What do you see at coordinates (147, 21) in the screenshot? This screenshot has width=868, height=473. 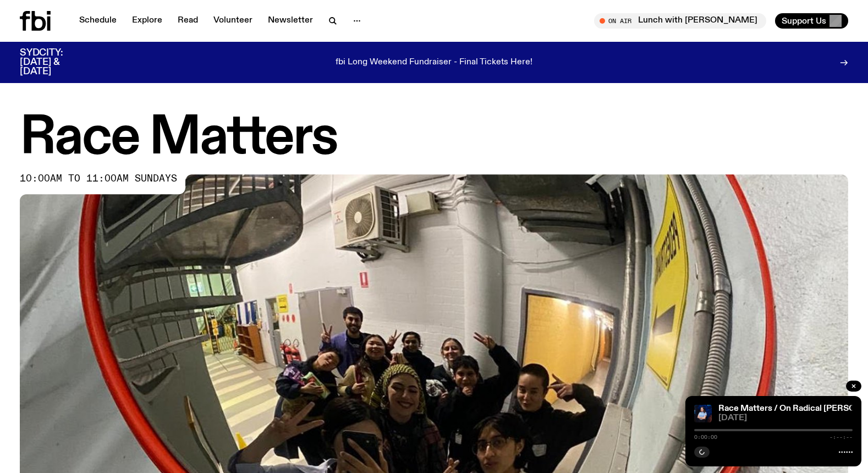 I see `a: Explore` at bounding box center [147, 21].